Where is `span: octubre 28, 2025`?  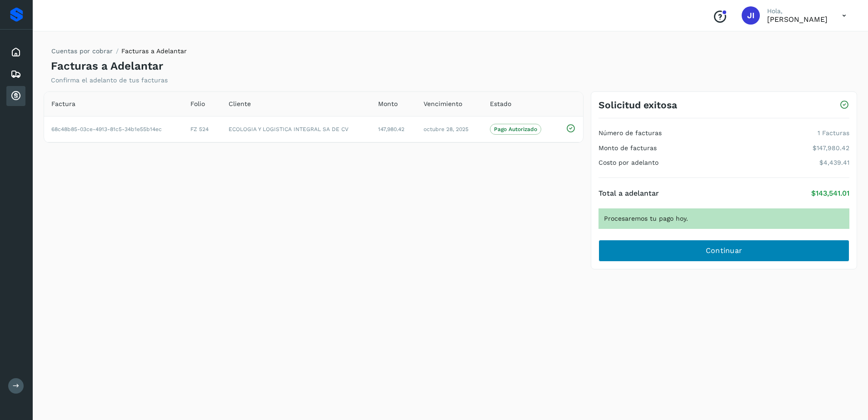
span: octubre 28, 2025 is located at coordinates (446, 129).